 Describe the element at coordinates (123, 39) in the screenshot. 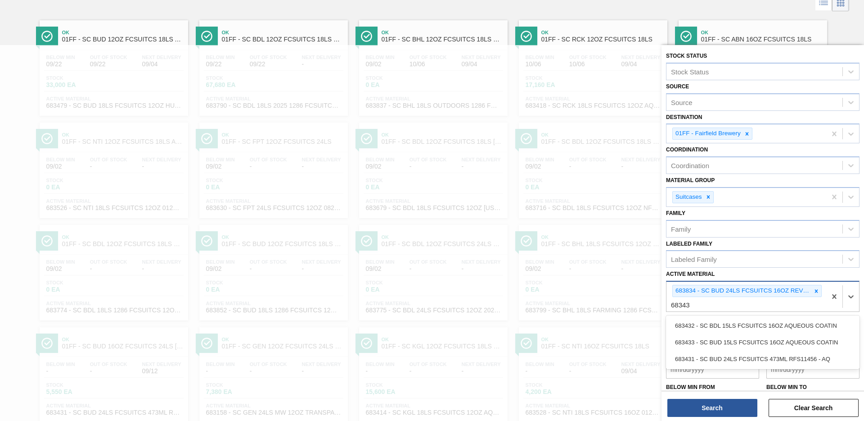

I see `span: 01FF - SC BUD 12OZ FCSUITCS 18LS AQUEOUS COATING` at that location.